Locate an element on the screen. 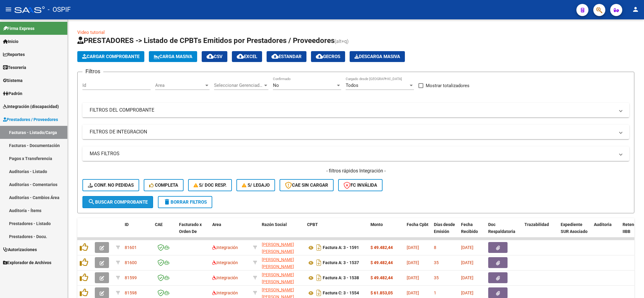 The height and width of the screenshot is (298, 644). span: CPBT is located at coordinates (312, 224).